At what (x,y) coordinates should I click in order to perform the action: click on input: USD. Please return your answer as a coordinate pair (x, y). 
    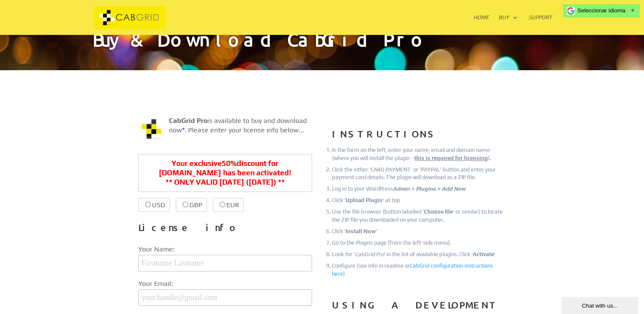
    Looking at the image, I should click on (147, 204).